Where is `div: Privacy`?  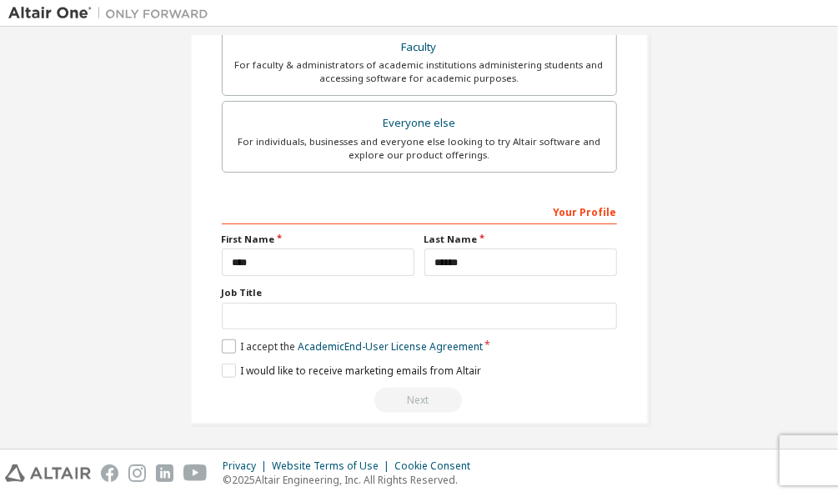
div: Privacy is located at coordinates (247, 466).